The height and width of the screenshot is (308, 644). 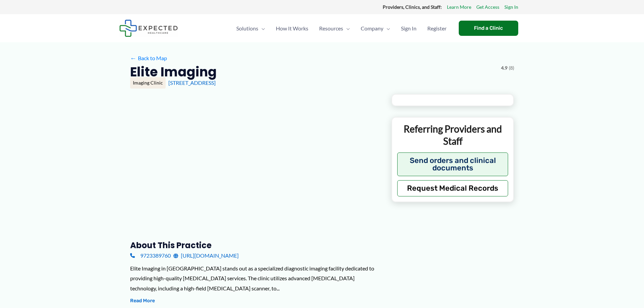 I want to click on nav: Primary Site Navigation, so click(x=342, y=28).